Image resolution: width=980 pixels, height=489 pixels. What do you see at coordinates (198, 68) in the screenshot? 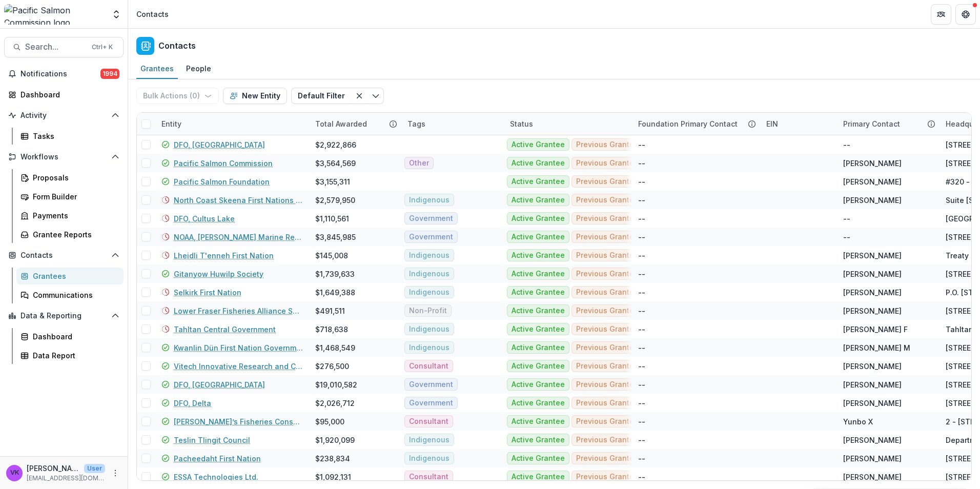
I see `div: People` at bounding box center [198, 68].